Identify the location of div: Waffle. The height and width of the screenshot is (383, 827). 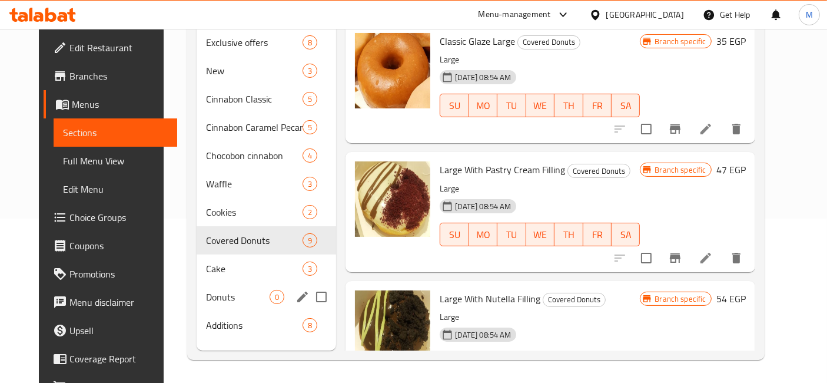
(254, 184).